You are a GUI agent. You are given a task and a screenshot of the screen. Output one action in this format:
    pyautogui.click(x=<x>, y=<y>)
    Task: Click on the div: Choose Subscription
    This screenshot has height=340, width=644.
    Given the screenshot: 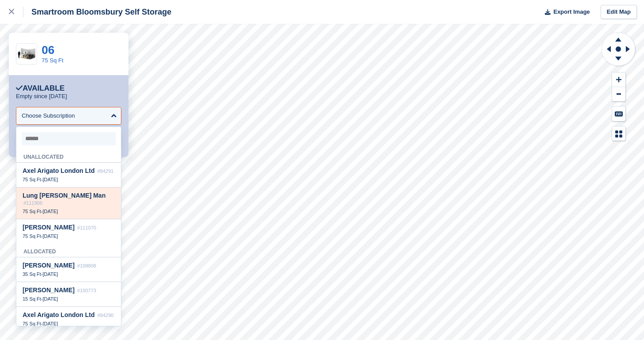 What is the action you would take?
    pyautogui.click(x=48, y=116)
    